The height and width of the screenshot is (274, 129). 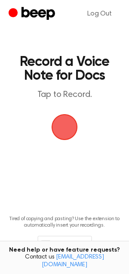 I want to click on button: Beep Logo, so click(x=65, y=127).